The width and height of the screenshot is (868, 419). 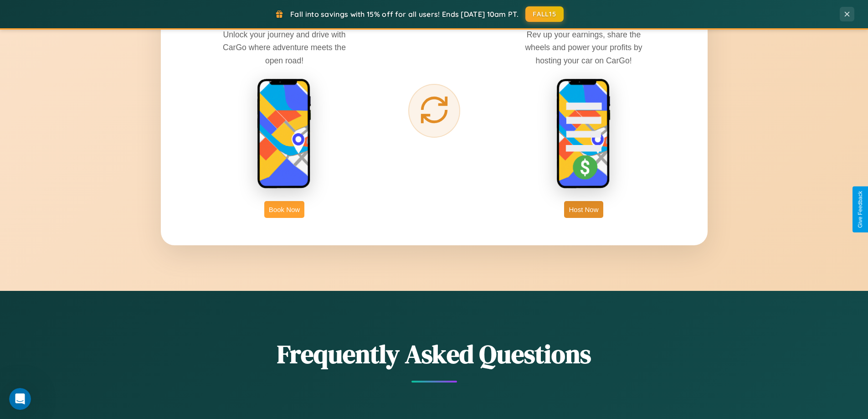 What do you see at coordinates (434, 354) in the screenshot?
I see `h2: Frequently Asked Questions` at bounding box center [434, 354].